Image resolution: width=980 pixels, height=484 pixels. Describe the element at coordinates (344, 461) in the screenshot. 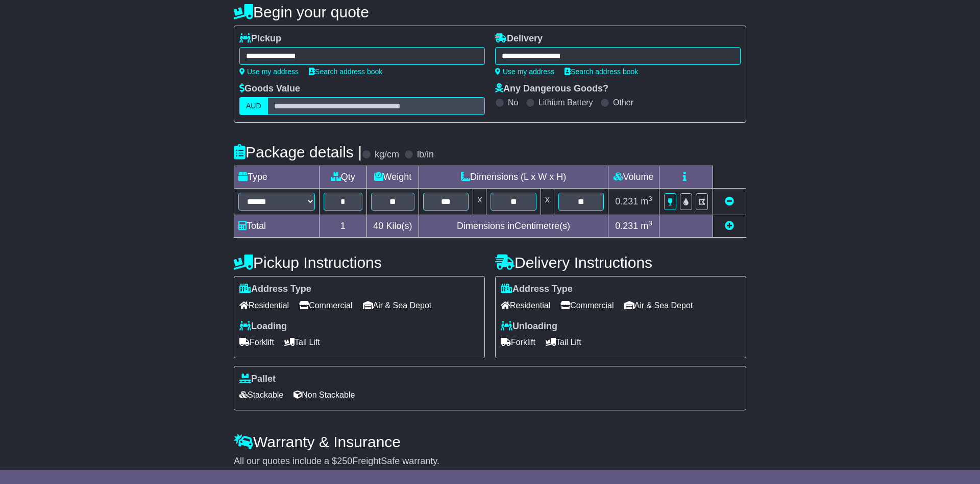

I see `span: 250` at that location.